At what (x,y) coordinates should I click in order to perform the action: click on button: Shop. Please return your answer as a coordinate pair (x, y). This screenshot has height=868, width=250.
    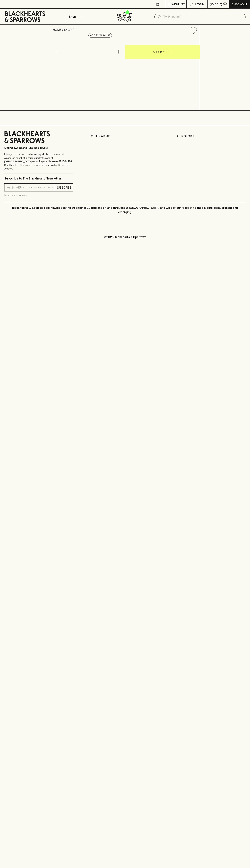
    Looking at the image, I should click on (75, 16).